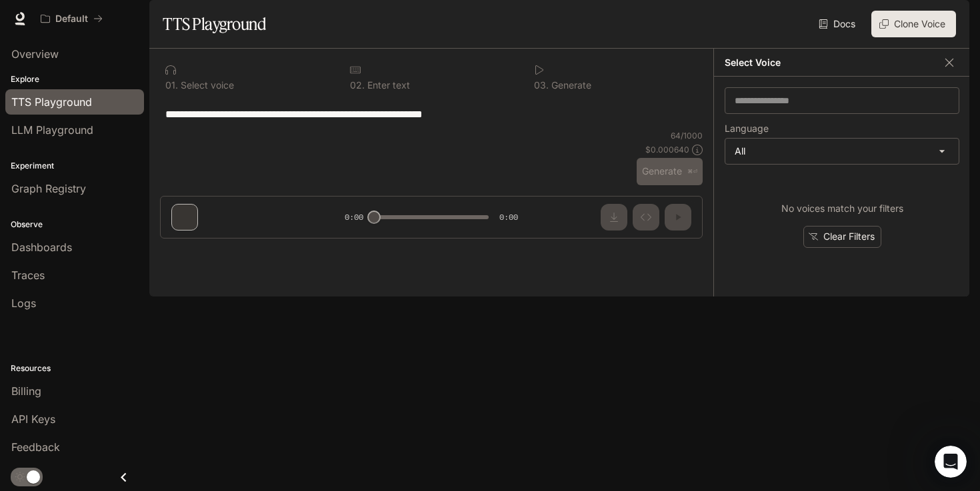  Describe the element at coordinates (570, 86) in the screenshot. I see `p: Generate` at that location.